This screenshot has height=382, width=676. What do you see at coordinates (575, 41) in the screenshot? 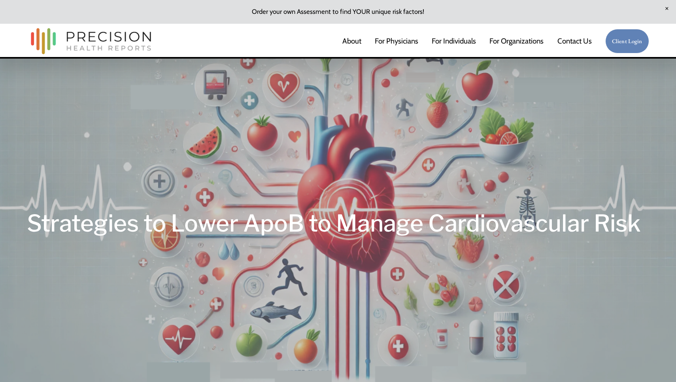
I see `a: Contact Us` at bounding box center [575, 41].